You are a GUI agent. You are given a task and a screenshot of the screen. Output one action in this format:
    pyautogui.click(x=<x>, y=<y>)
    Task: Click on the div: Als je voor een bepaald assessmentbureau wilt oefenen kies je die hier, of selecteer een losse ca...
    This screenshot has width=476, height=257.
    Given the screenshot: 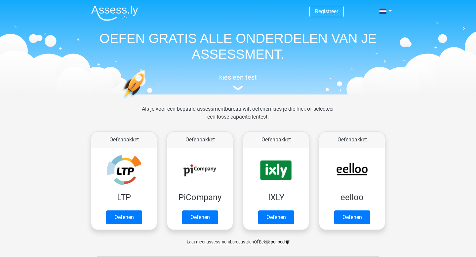 What is the action you would take?
    pyautogui.click(x=238, y=117)
    